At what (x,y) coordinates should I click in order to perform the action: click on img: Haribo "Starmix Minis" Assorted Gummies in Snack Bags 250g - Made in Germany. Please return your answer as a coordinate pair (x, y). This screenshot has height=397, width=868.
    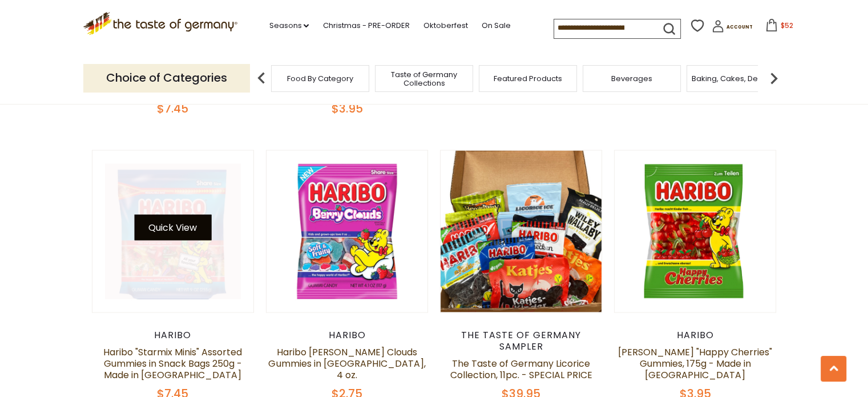
    Looking at the image, I should click on (173, 232).